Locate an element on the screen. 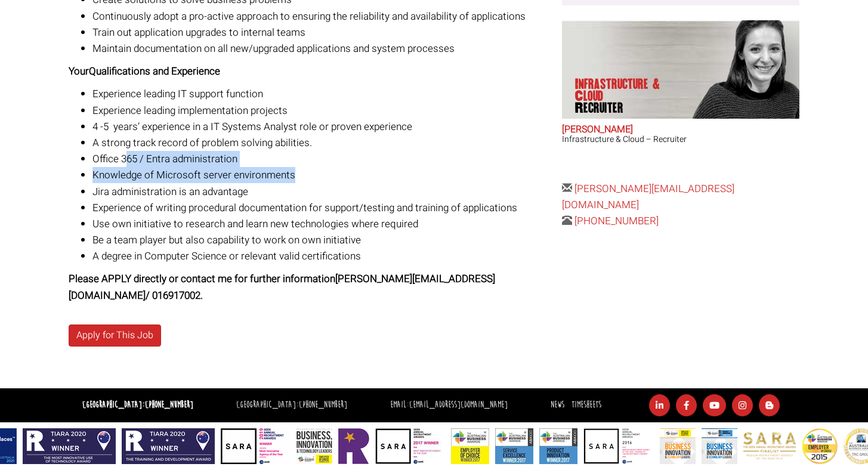 The height and width of the screenshot is (476, 868). p: Infrastructure & Cloud is located at coordinates (620, 96).